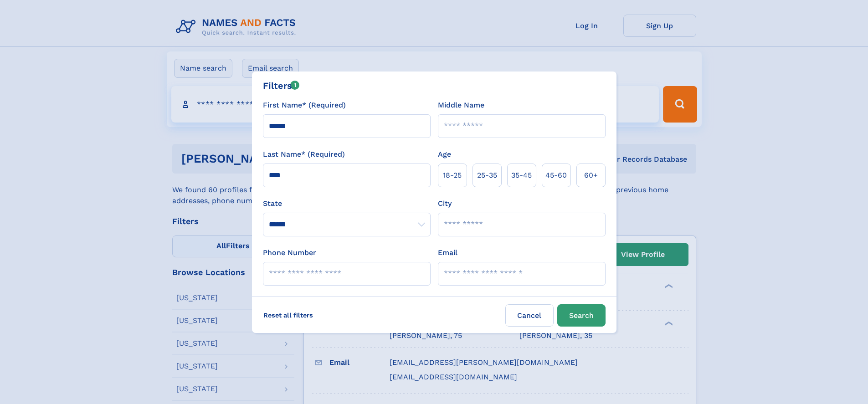 This screenshot has height=404, width=868. Describe the element at coordinates (289, 253) in the screenshot. I see `label: Phone Number` at that location.